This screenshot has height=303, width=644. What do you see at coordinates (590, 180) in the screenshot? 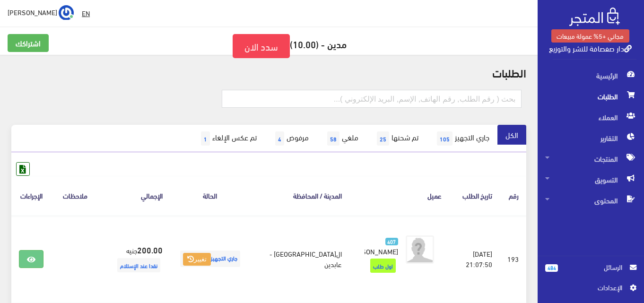
I see `span: التسويق` at bounding box center [590, 180].